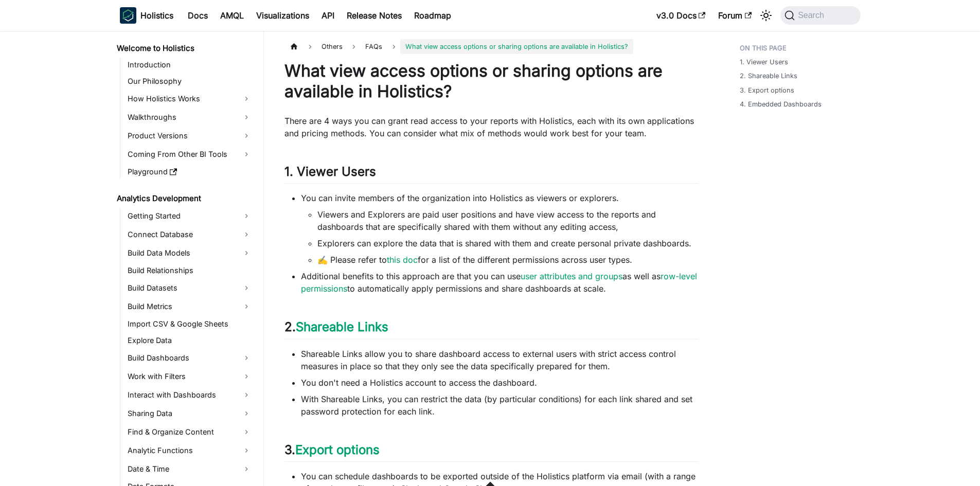  What do you see at coordinates (402, 259) in the screenshot?
I see `a: this doc` at bounding box center [402, 259].